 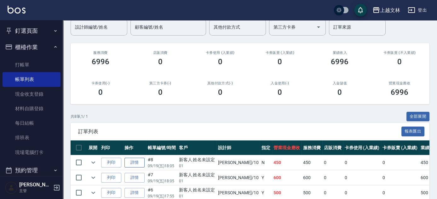 I want to click on button: save, so click(x=360, y=10).